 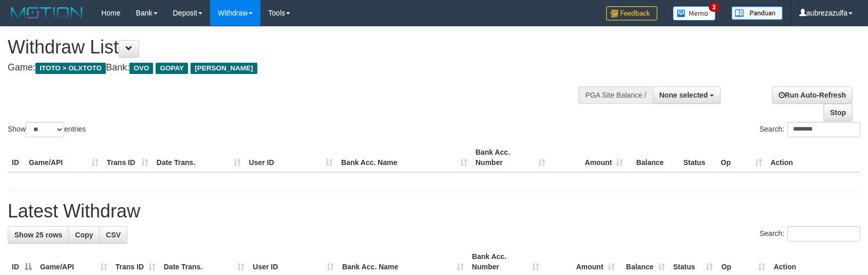 What do you see at coordinates (288, 47) in the screenshot?
I see `h1: Withdraw List` at bounding box center [288, 47].